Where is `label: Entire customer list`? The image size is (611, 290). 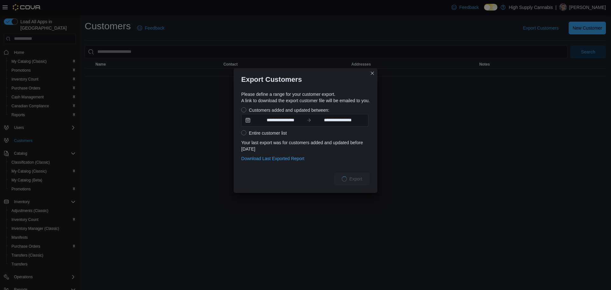 label: Entire customer list is located at coordinates (264, 133).